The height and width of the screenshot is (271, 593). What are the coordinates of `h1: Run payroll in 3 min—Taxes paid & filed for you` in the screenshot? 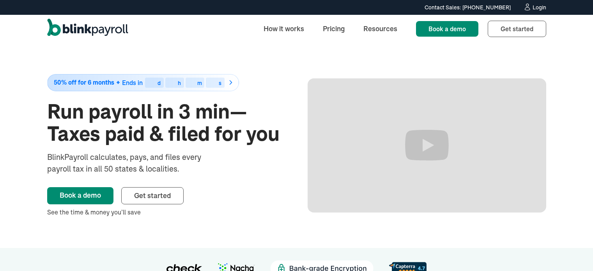 It's located at (166, 123).